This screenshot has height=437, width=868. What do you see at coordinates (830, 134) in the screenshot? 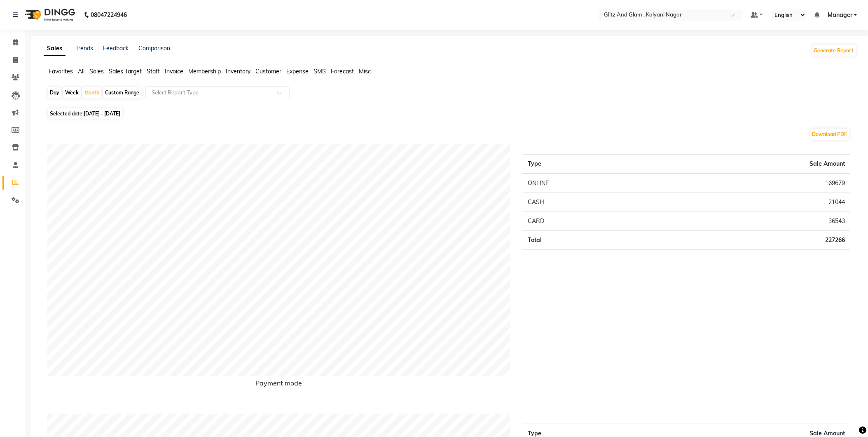
I see `button: Download PDF` at bounding box center [830, 134].